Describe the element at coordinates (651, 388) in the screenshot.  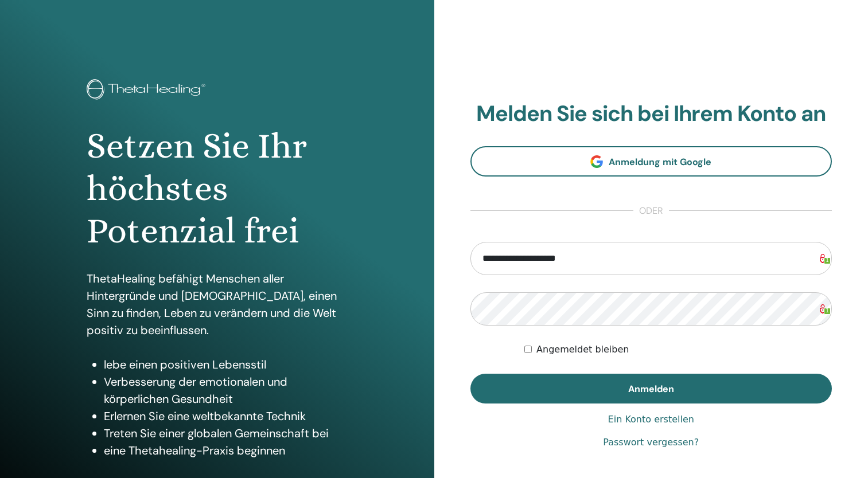
I see `span: Anmelden` at that location.